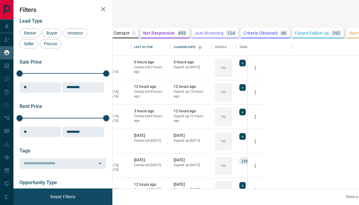 The width and height of the screenshot is (359, 205). Describe the element at coordinates (52, 33) in the screenshot. I see `span: Buyer` at that location.